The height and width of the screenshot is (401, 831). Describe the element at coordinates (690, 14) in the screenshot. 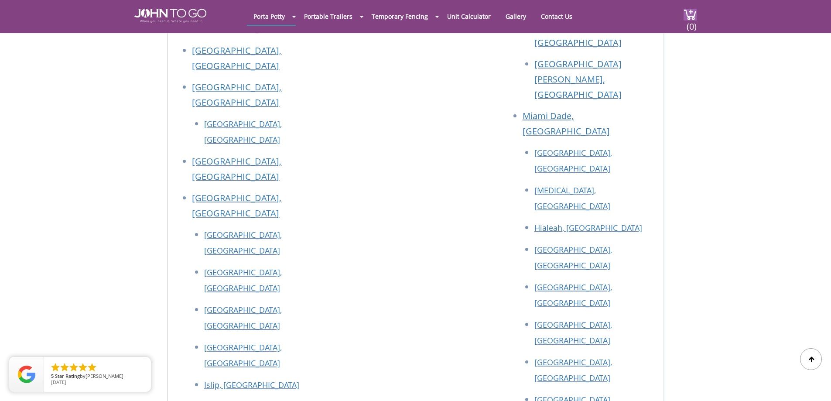

I see `img: cart a` at that location.